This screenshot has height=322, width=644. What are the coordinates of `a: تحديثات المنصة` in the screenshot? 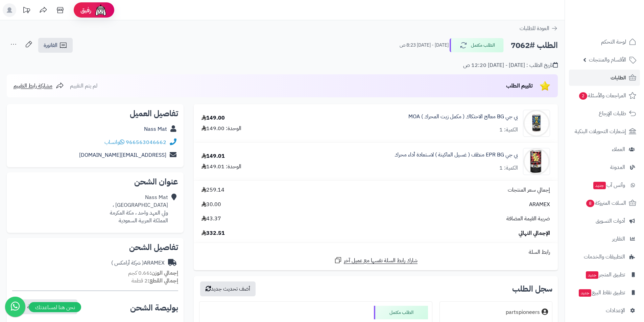 It's located at (26, 11).